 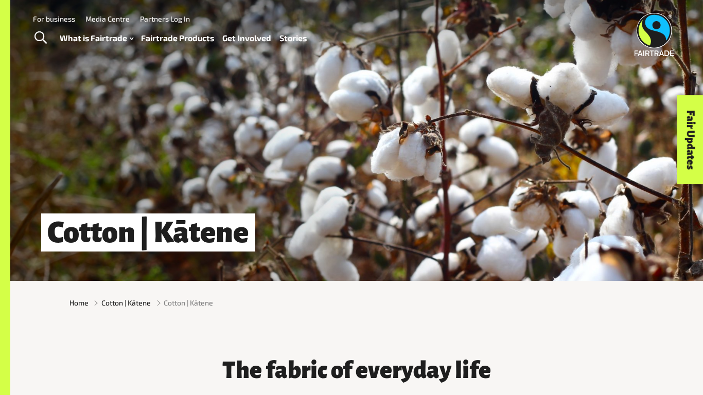 I want to click on a: Media Centre, so click(x=108, y=19).